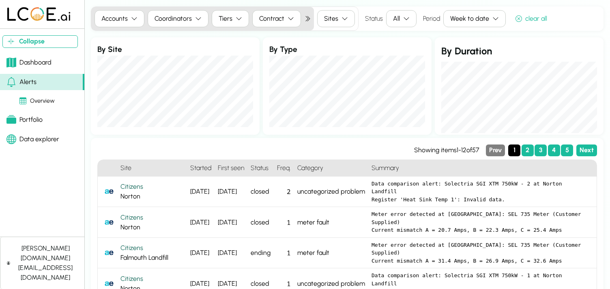 This screenshot has height=289, width=610. Describe the element at coordinates (396, 19) in the screenshot. I see `div: All` at that location.